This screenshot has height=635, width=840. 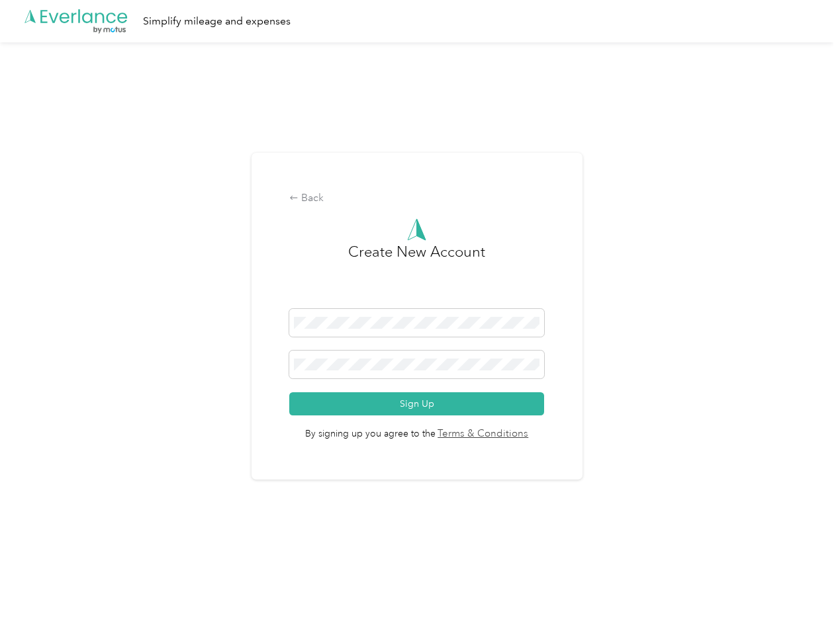 What do you see at coordinates (416, 429) in the screenshot?
I see `span: By signing up you agree to the` at bounding box center [416, 429].